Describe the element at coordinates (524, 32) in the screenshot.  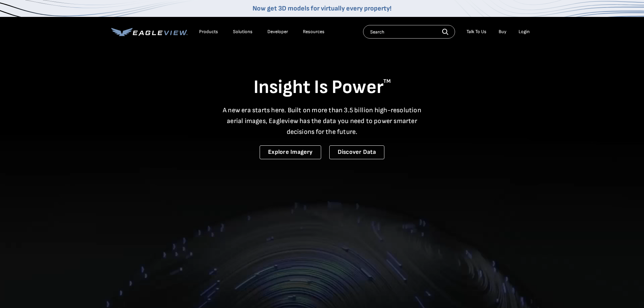
I see `div: Login` at that location.